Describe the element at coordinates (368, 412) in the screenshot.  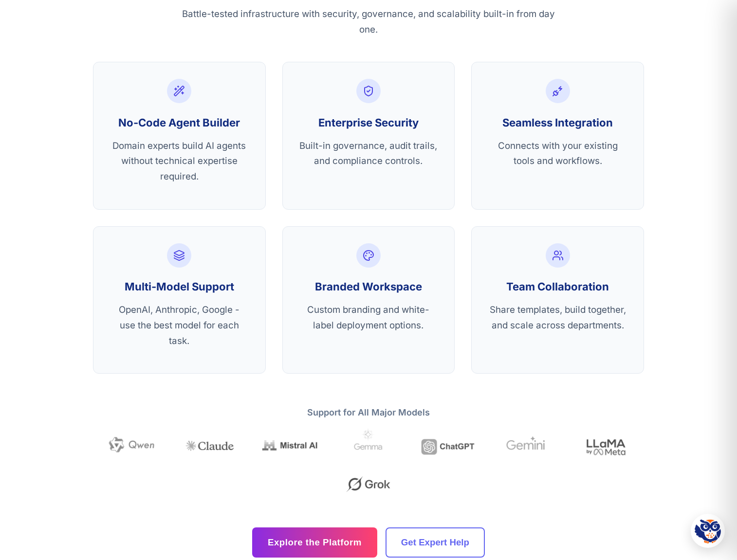
I see `h3: Support for All Major Models` at that location.